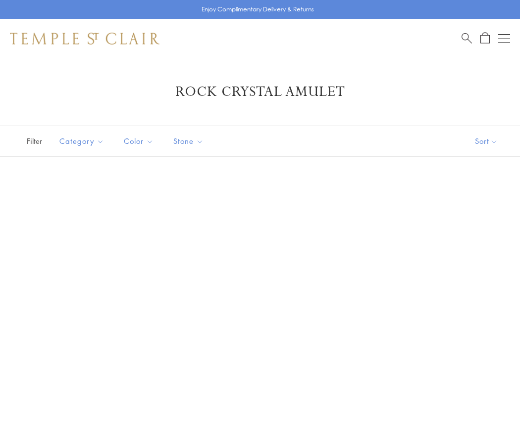 The height and width of the screenshot is (439, 520). What do you see at coordinates (504, 39) in the screenshot?
I see `button: Open navigation` at bounding box center [504, 39].